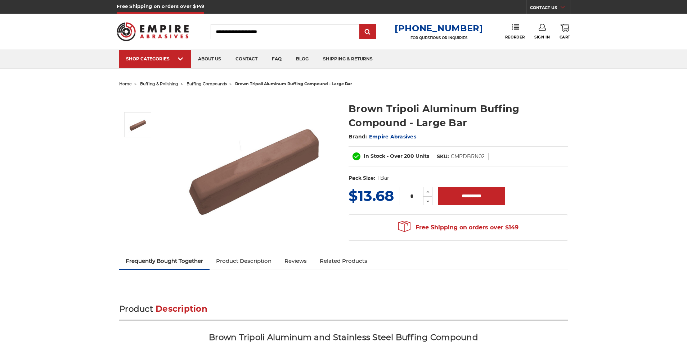 The width and height of the screenshot is (687, 348). I want to click on input: Submit, so click(367, 32).